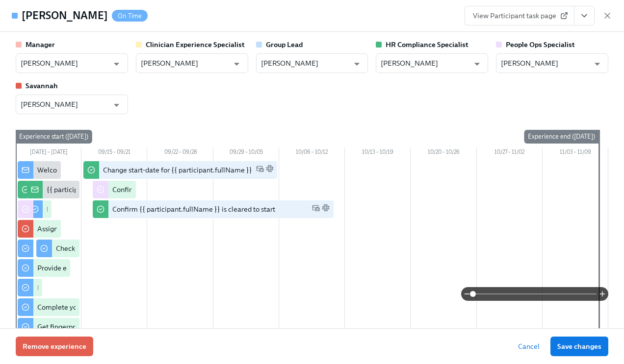 Image resolution: width=624 pixels, height=364 pixels. Describe the element at coordinates (130, 16) in the screenshot. I see `span: On Time` at that location.